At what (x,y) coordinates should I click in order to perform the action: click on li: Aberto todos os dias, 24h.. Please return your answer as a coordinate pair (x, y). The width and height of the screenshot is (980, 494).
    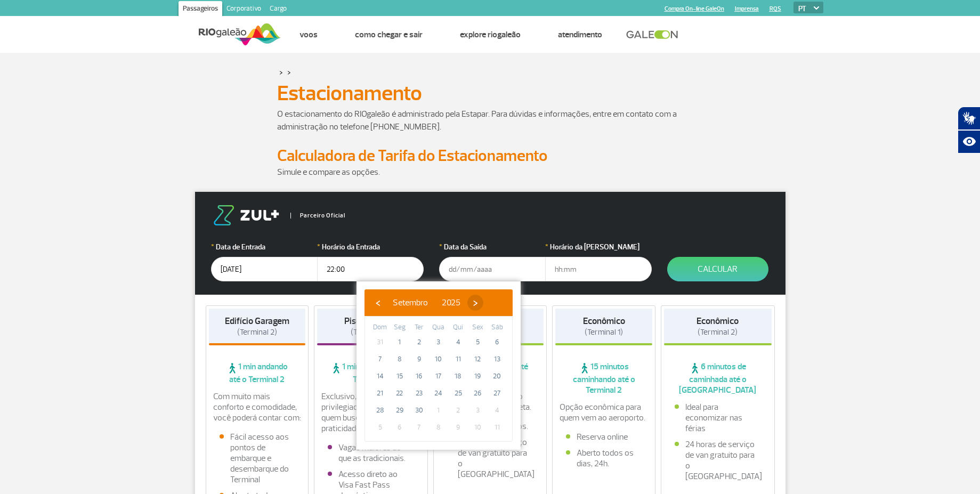
    Looking at the image, I should click on (604, 458).